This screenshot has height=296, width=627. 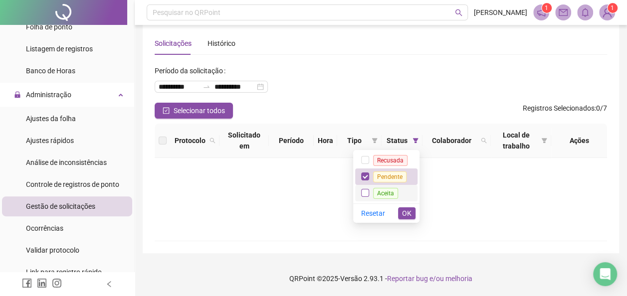 I want to click on span: Ajustes rápidos, so click(x=50, y=141).